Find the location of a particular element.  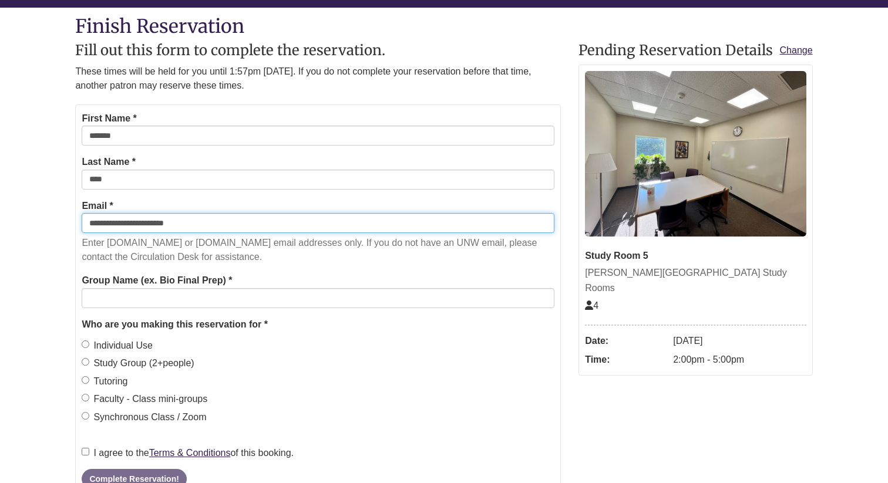

a: Change is located at coordinates (796, 51).